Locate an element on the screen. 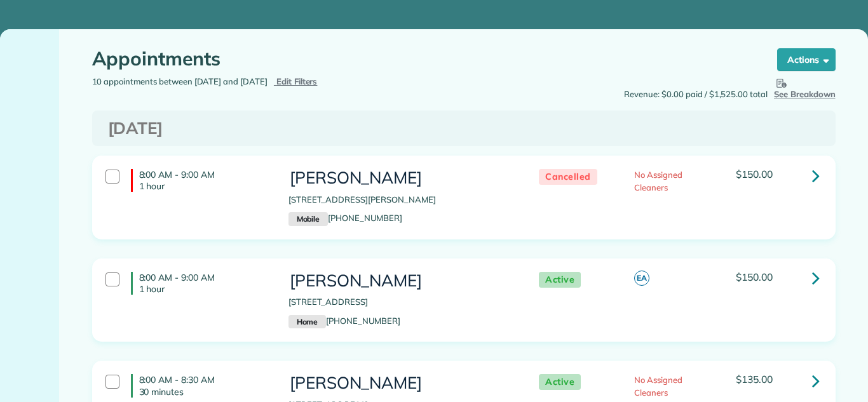 The image size is (868, 402). span: Revenue: $0.00 paid / $1,525.00 total is located at coordinates (695, 95).